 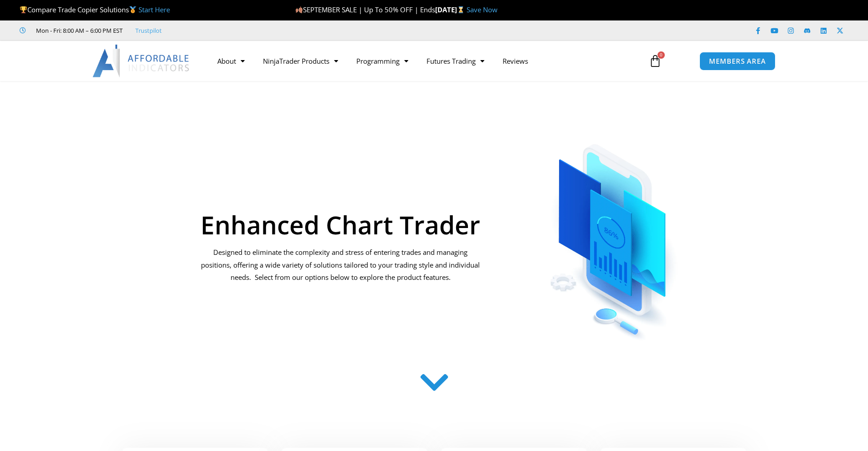 I want to click on a: Futures Trading, so click(x=455, y=61).